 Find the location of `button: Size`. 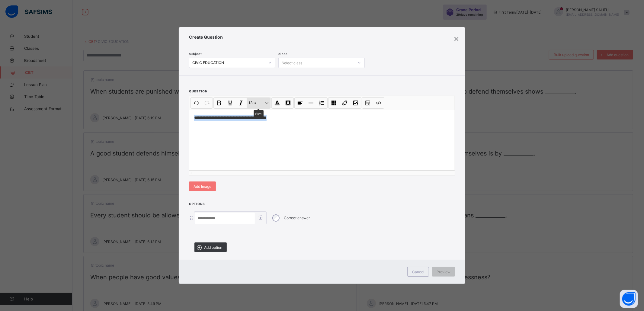

button: Size is located at coordinates (258, 103).